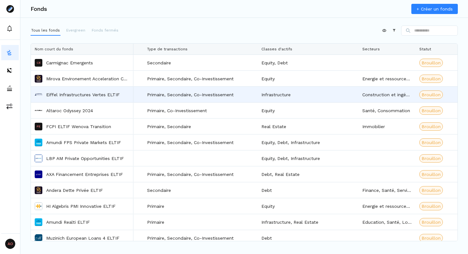 This screenshot has width=468, height=254. I want to click on img: LBP AM Private Opportunities ELTIF, so click(39, 158).